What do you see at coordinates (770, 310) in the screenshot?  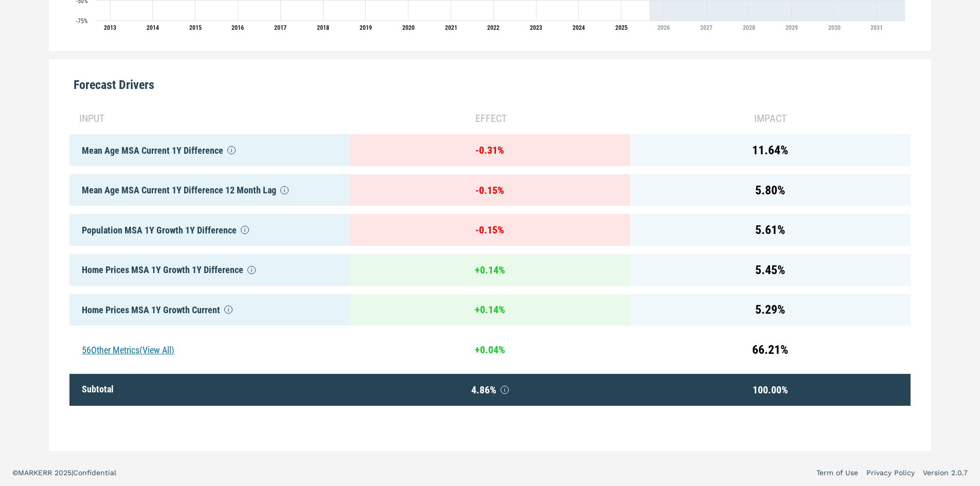 I see `div: 5.29 %` at bounding box center [770, 310].